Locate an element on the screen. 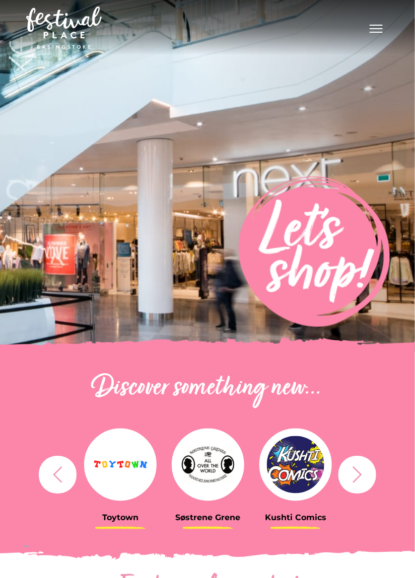 Image resolution: width=415 pixels, height=578 pixels. button: Toggle navigation is located at coordinates (376, 27).